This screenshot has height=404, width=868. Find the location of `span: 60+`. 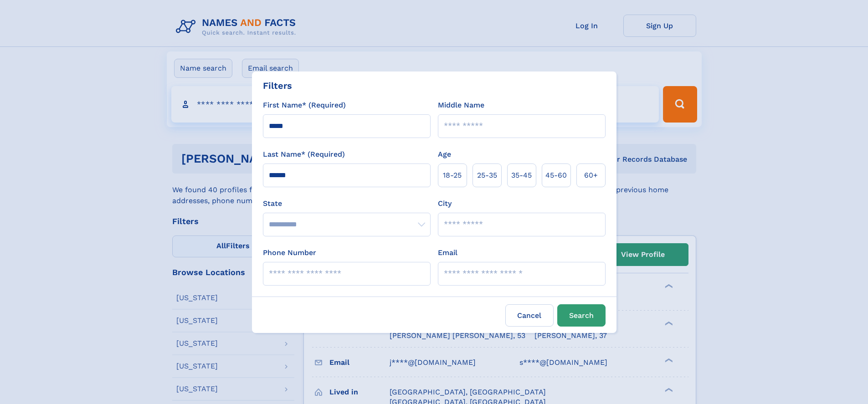

span: 60+ is located at coordinates (591, 176).